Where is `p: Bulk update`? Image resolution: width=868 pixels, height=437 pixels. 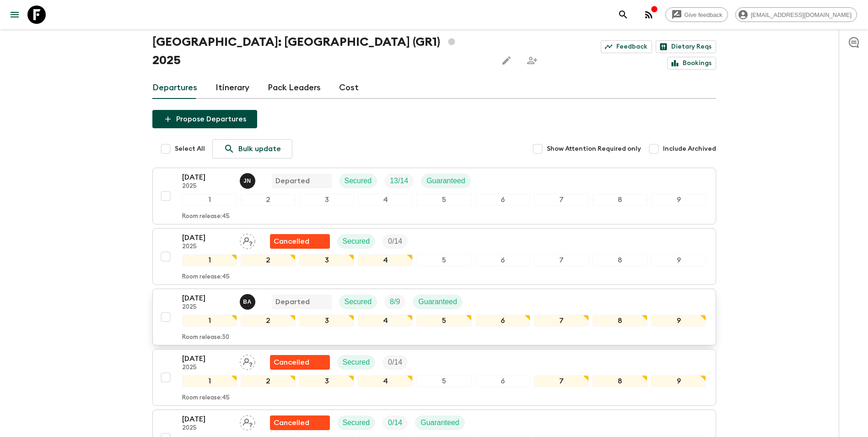
p: Bulk update is located at coordinates (259, 149).